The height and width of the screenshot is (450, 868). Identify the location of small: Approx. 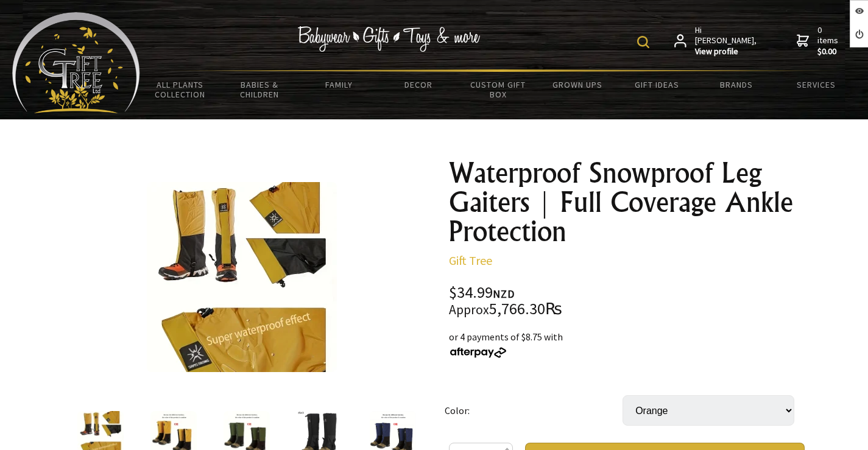
(469, 310).